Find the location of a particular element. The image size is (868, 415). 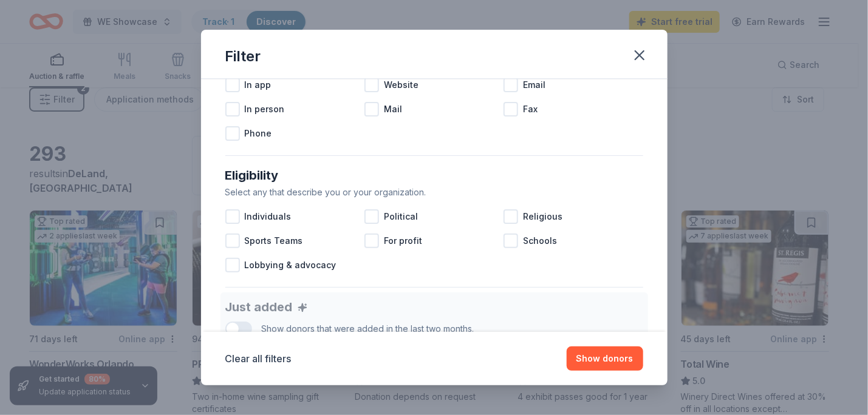

span: Individuals is located at coordinates (268, 217).